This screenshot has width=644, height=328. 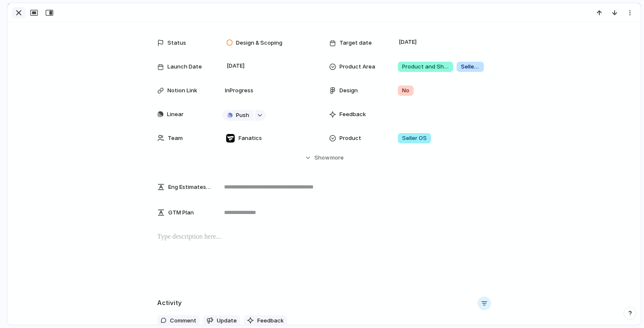 I want to click on span: Linear, so click(x=175, y=114).